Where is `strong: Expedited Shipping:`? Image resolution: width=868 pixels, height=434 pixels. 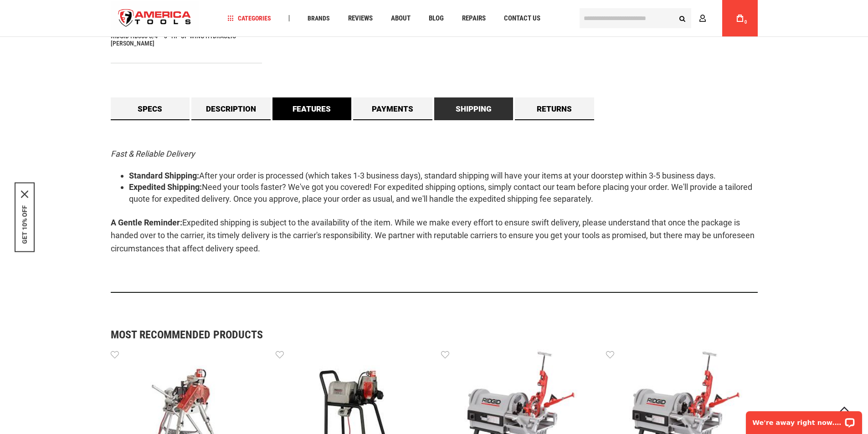 strong: Expedited Shipping: is located at coordinates (165, 187).